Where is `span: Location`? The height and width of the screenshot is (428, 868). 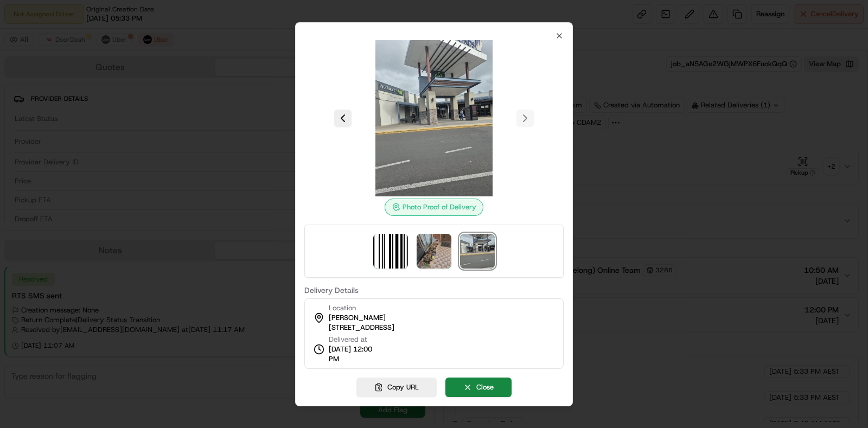
span: Location is located at coordinates (342, 308).